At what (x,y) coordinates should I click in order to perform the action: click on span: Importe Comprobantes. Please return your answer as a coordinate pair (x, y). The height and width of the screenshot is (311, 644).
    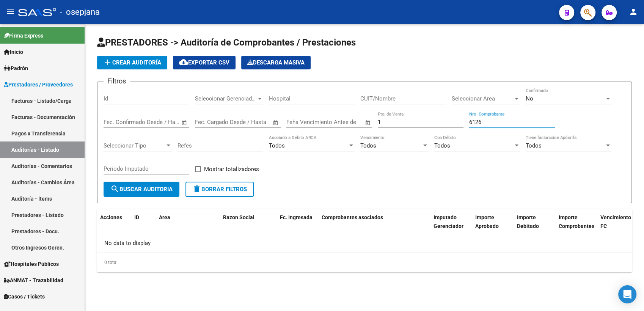
    Looking at the image, I should click on (577, 222).